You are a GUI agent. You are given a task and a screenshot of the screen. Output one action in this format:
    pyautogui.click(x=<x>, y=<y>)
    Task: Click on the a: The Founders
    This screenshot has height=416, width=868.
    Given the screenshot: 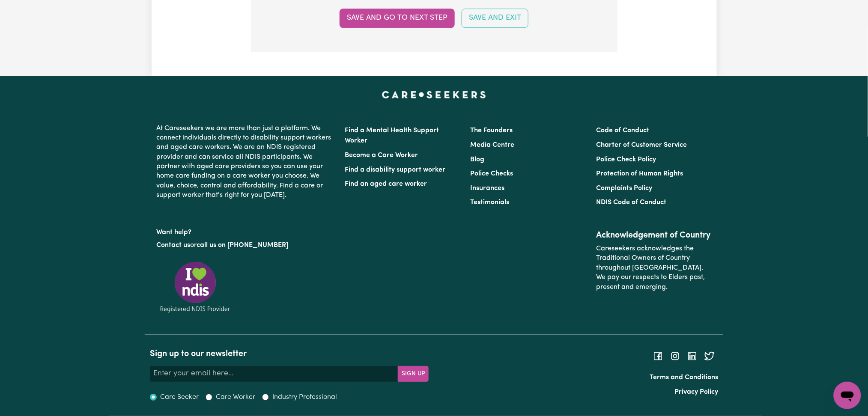 What is the action you would take?
    pyautogui.click(x=491, y=131)
    